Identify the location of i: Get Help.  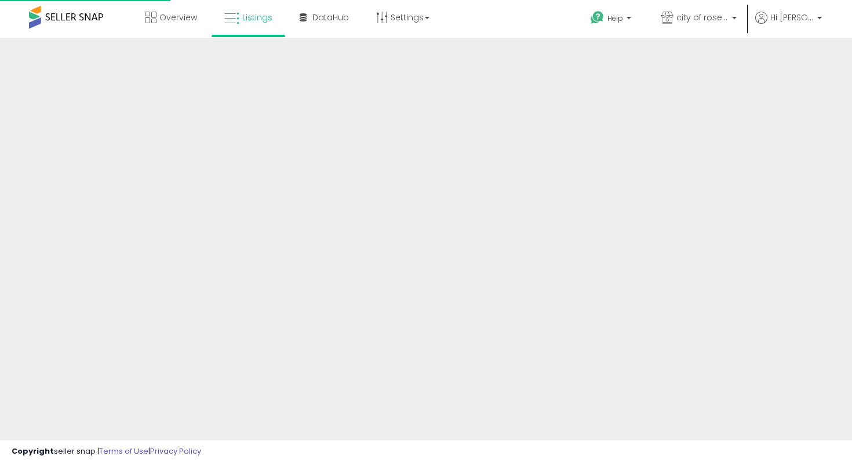
(597, 17).